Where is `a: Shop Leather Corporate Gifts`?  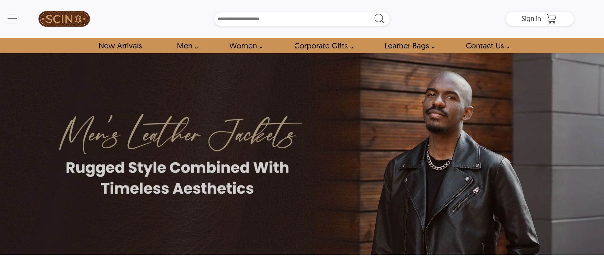 a: Shop Leather Corporate Gifts is located at coordinates (322, 45).